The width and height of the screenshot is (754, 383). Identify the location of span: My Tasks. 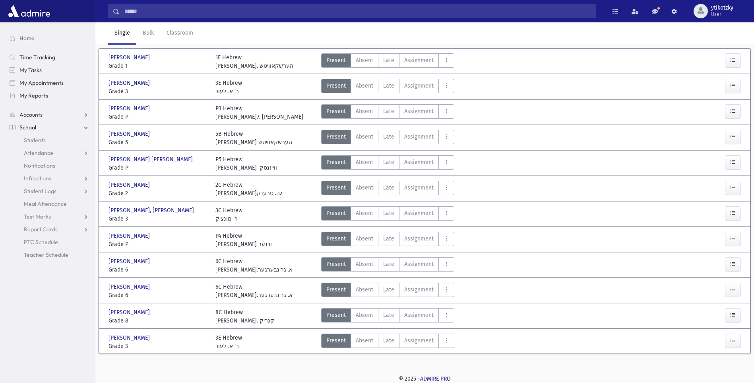
(31, 70).